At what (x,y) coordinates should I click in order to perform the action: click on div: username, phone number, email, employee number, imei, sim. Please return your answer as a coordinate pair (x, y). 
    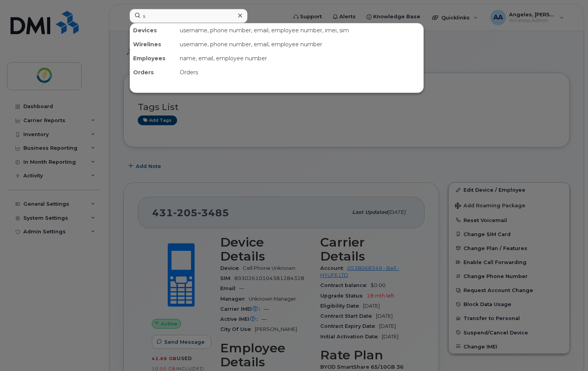
    Looking at the image, I should click on (300, 30).